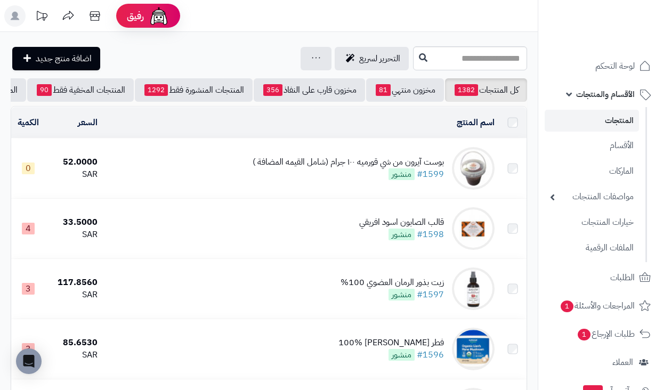 Image resolution: width=663 pixels, height=390 pixels. I want to click on a: المنتجات, so click(591, 120).